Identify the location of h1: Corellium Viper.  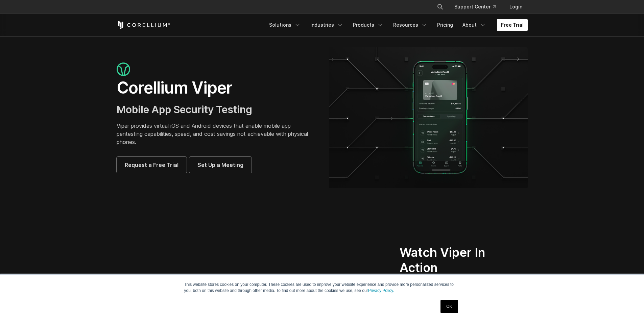
(216, 88).